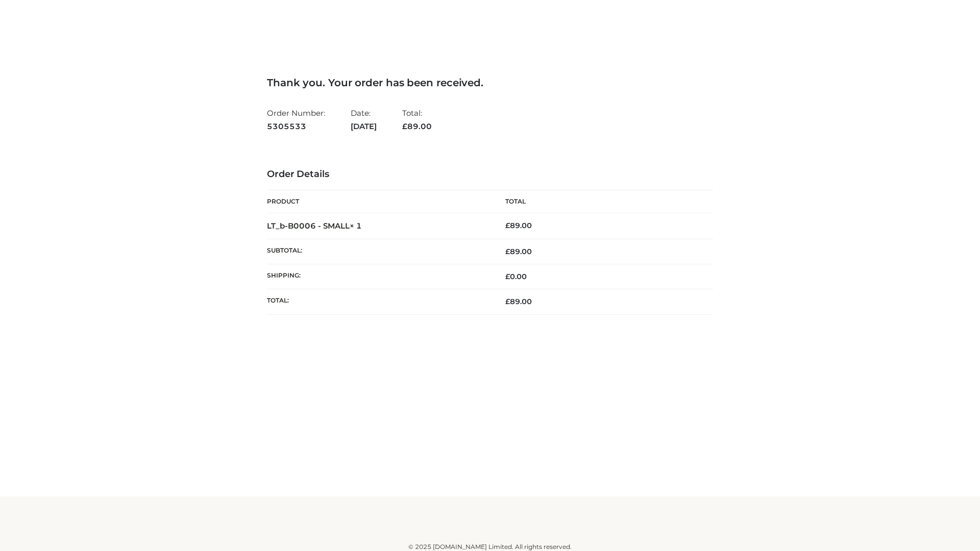  What do you see at coordinates (296, 126) in the screenshot?
I see `strong: 5305533` at bounding box center [296, 126].